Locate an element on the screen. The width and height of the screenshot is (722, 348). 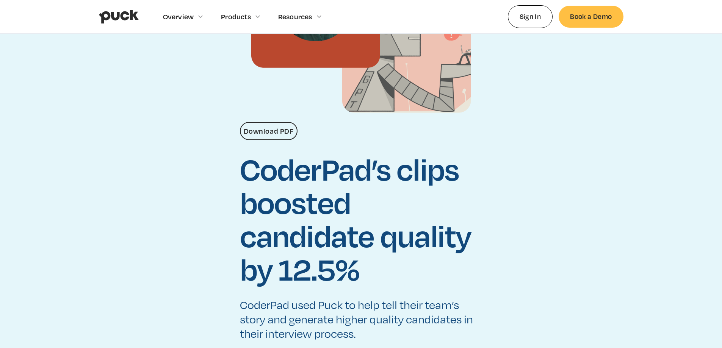
div: Products is located at coordinates (236, 17).